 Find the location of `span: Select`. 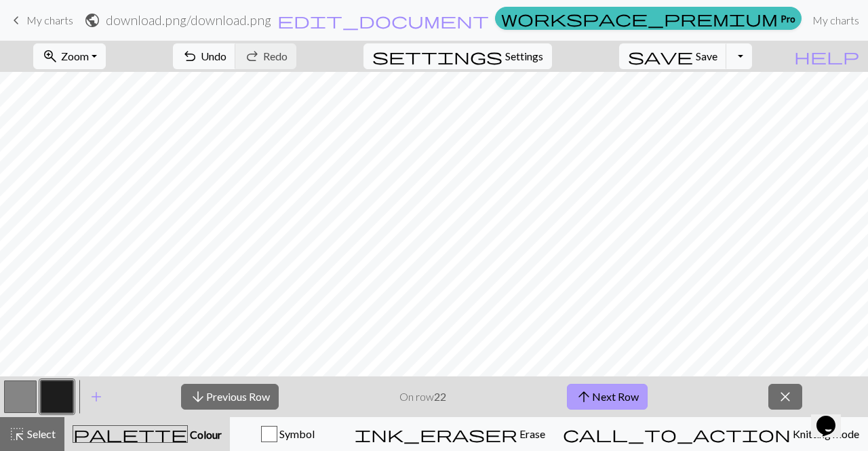

span: Select is located at coordinates (40, 433).